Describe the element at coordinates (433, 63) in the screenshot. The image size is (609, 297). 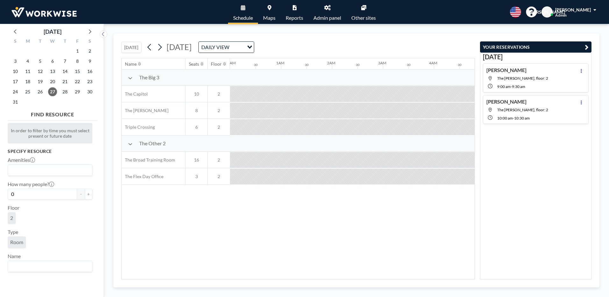
I see `div: 4AM` at that location.